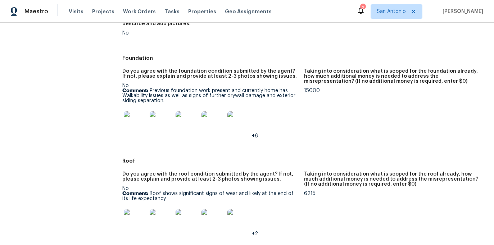 This screenshot has width=494, height=245. I want to click on h5: Do you agree with the roof condition submitted by the agent? If not, please explain and provide a..., so click(210, 177).